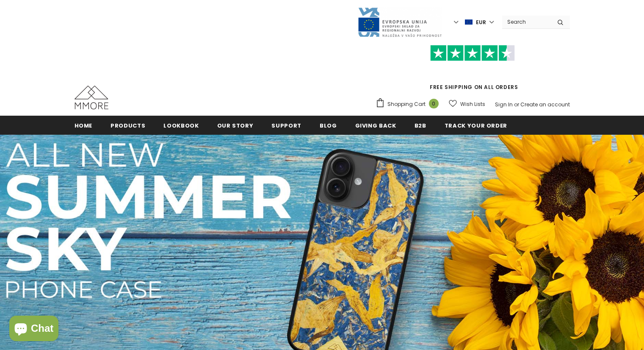 The image size is (644, 350). I want to click on span: B2B, so click(420, 125).